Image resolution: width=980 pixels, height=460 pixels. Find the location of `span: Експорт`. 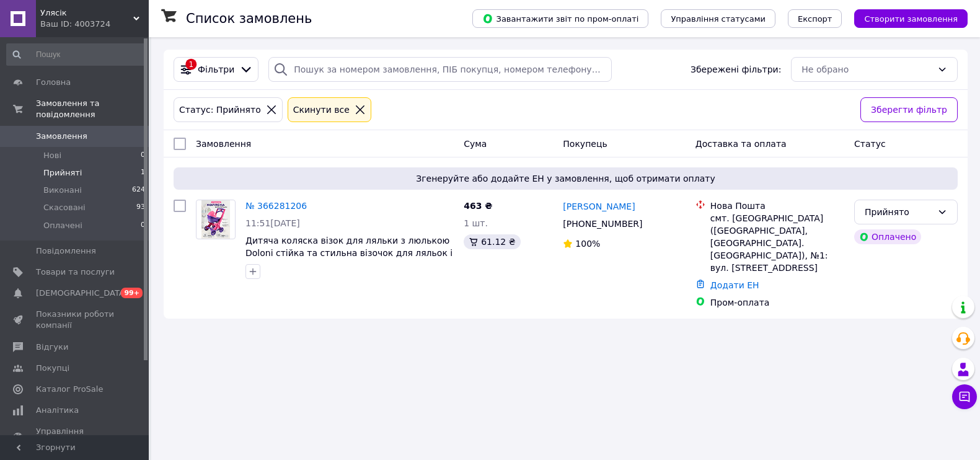

span: Експорт is located at coordinates (815, 18).